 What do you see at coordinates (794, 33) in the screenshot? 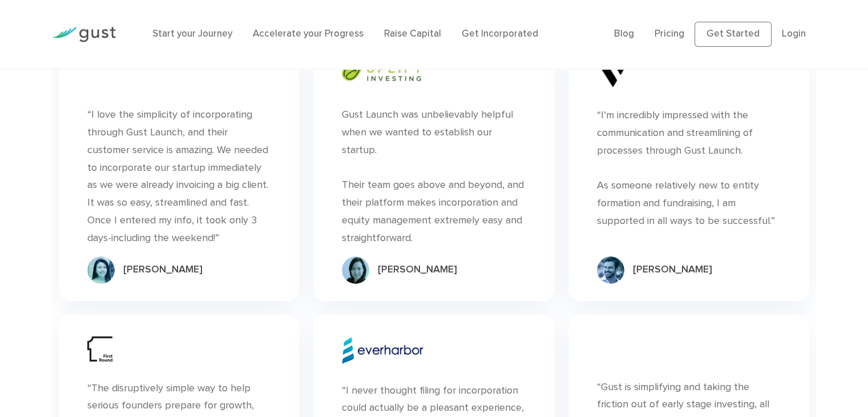
I see `a: Login` at bounding box center [794, 33].